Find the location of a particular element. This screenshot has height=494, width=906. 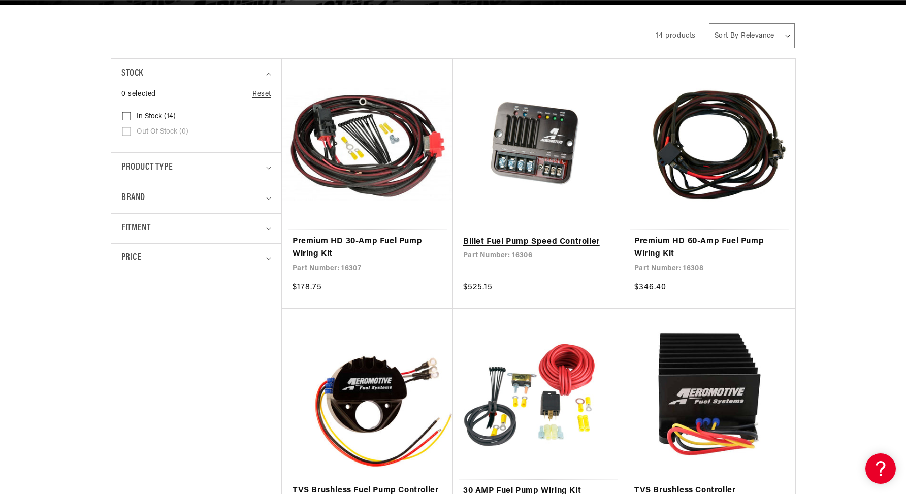

summary: Price is located at coordinates (196, 258).